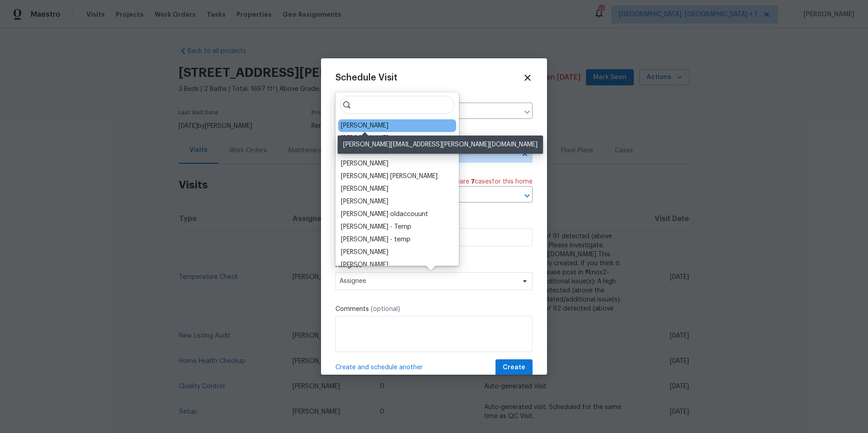 This screenshot has width=868, height=433. What do you see at coordinates (527, 196) in the screenshot?
I see `button: Open` at bounding box center [527, 196].